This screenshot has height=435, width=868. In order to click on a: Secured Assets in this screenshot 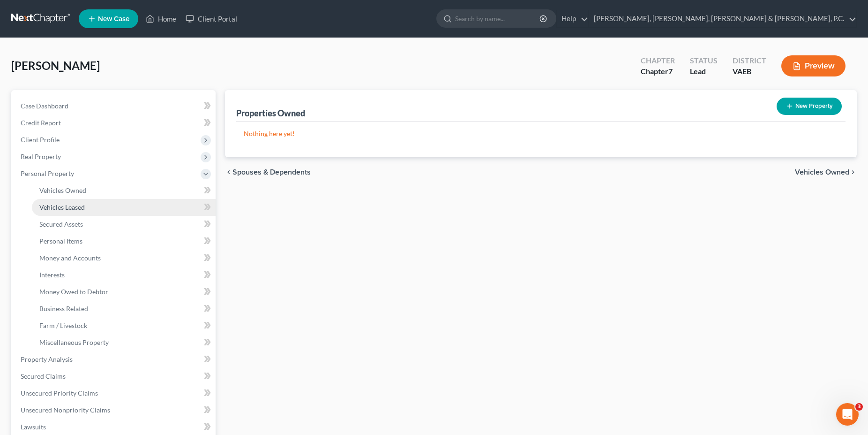, I will do `click(124, 224)`.